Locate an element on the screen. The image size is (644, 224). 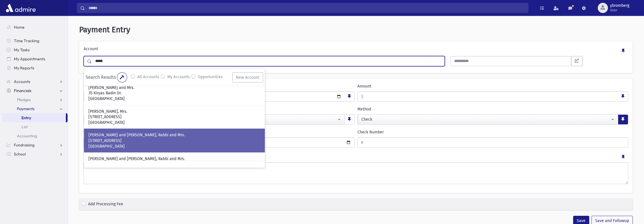
a: Financials is located at coordinates (34, 91).